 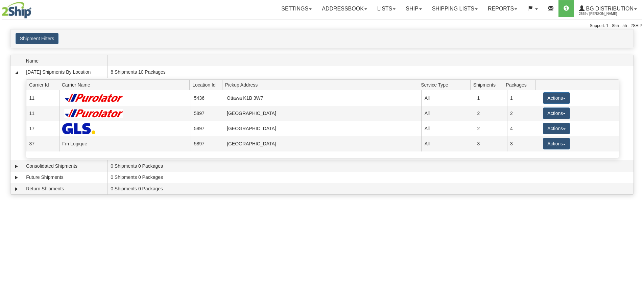 I want to click on span: Carrier Id, so click(x=44, y=85).